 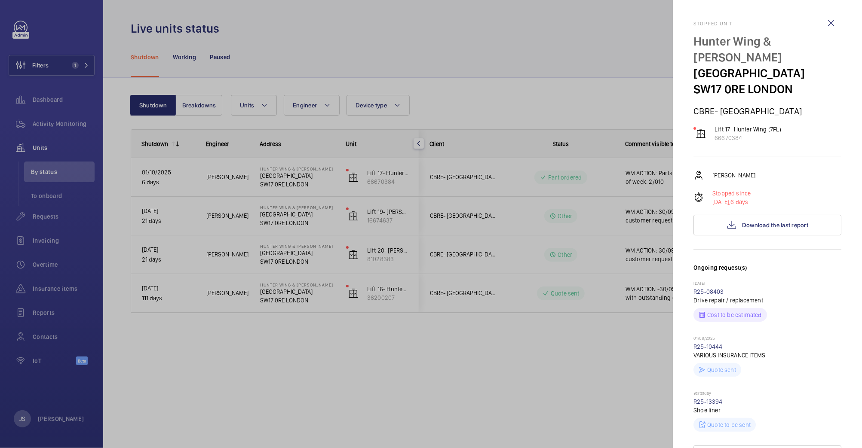 What do you see at coordinates (731, 202) in the screenshot?
I see `p: 6 days` at bounding box center [731, 202].